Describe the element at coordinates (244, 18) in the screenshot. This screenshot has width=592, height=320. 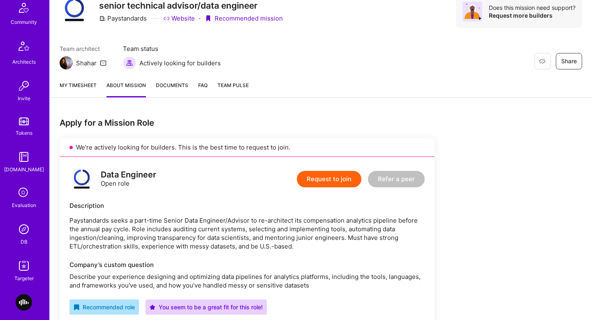
I see `div: Recommended mission` at that location.